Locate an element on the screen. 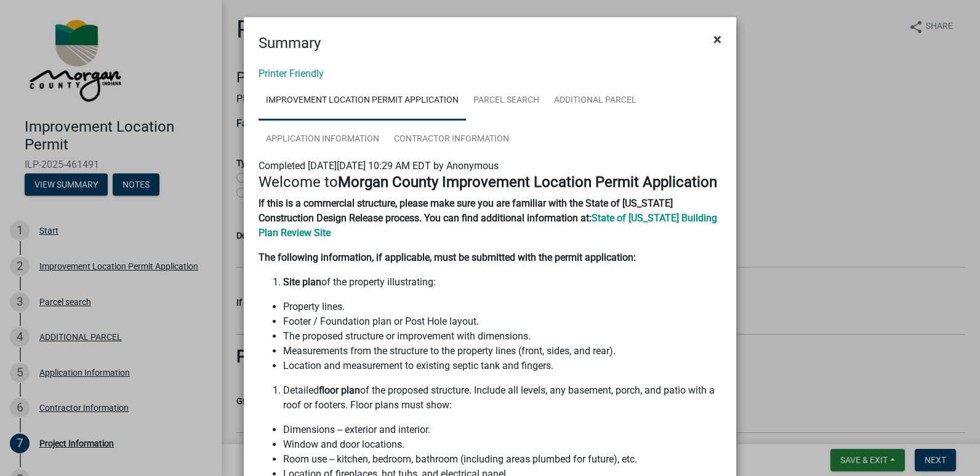  li: Dimensions -- exterior and interior. is located at coordinates (502, 431).